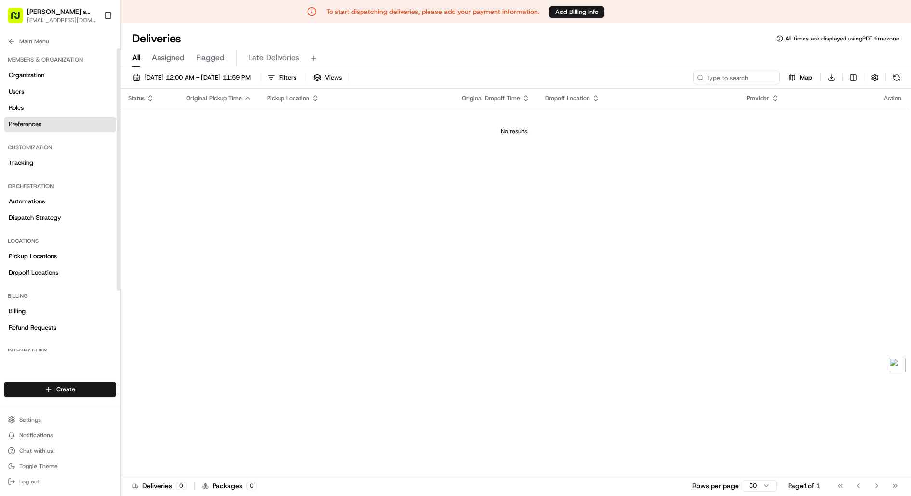 The width and height of the screenshot is (911, 496). I want to click on span: Pylon, so click(106, 166).